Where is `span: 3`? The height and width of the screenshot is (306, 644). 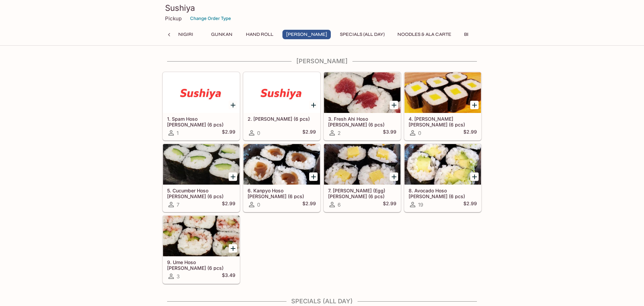
span: 3 is located at coordinates (178, 276).